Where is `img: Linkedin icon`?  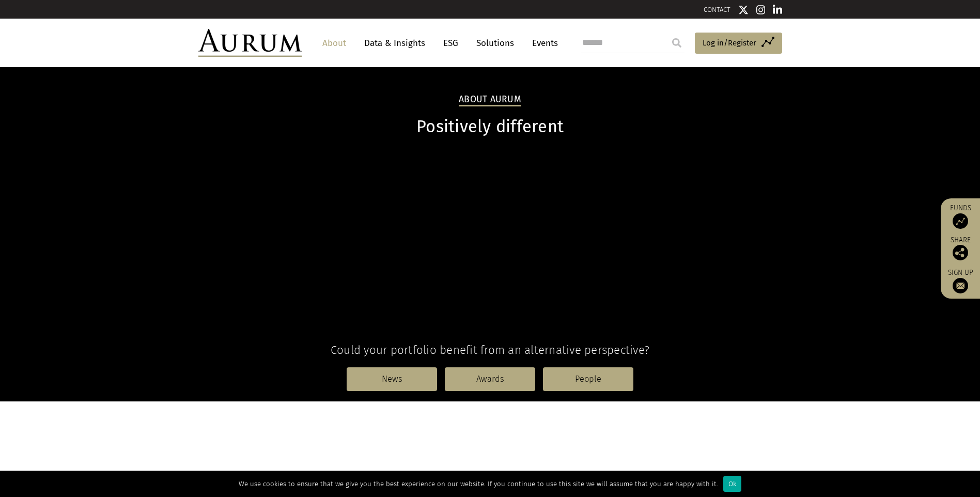 img: Linkedin icon is located at coordinates (778, 9).